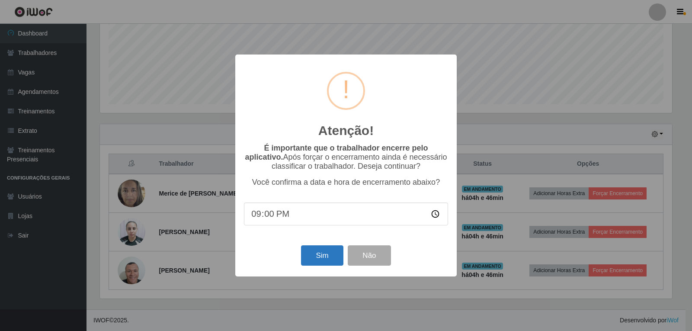  I want to click on p: Você confirma a data e hora de encerramento abaixo?, so click(346, 182).